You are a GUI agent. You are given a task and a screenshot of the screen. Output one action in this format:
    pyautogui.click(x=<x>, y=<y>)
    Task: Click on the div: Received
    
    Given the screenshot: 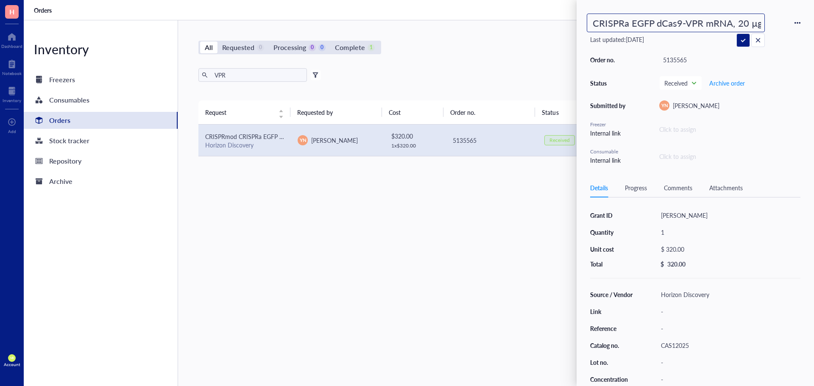 What is the action you would take?
    pyautogui.click(x=559, y=140)
    